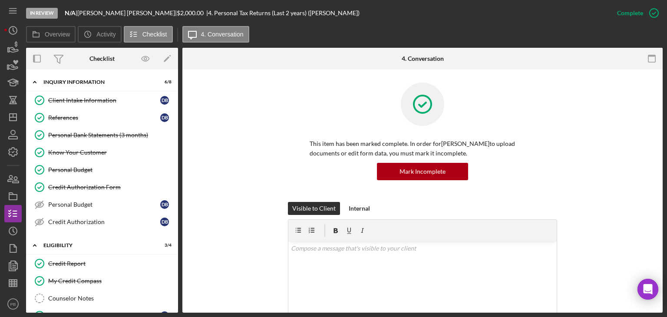  I want to click on div: Open Intercom Messenger, so click(648, 289).